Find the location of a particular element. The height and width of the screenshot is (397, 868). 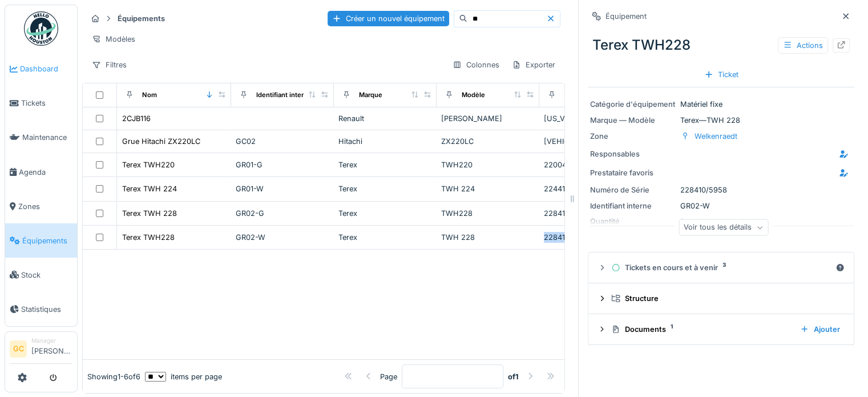

div: Terex TWH220 is located at coordinates (148, 164).